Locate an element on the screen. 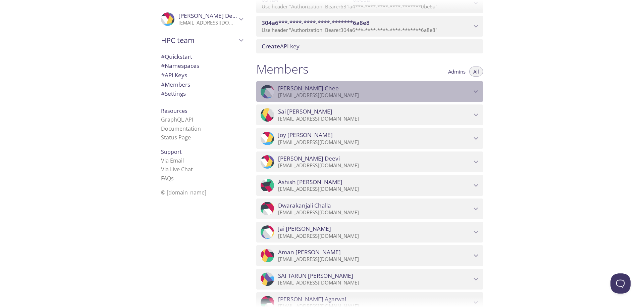 The height and width of the screenshot is (307, 644). span: API Keys is located at coordinates (174, 75).